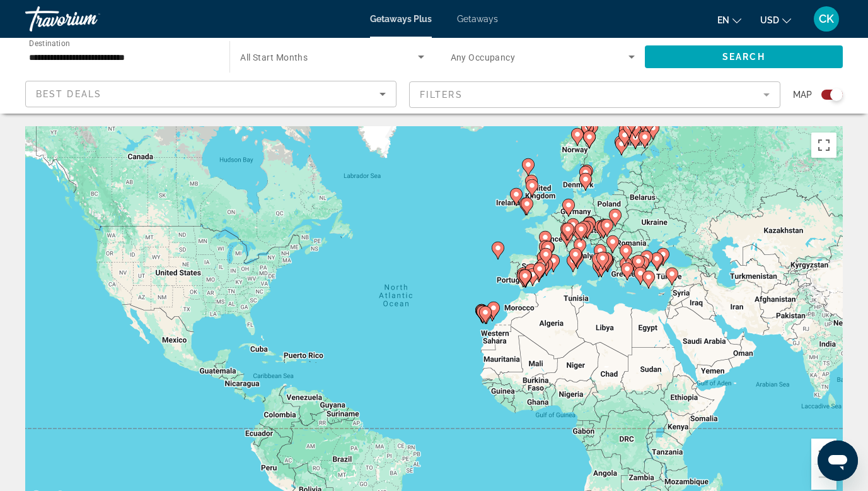 This screenshot has width=868, height=491. Describe the element at coordinates (824, 451) in the screenshot. I see `button: Zoom in` at that location.